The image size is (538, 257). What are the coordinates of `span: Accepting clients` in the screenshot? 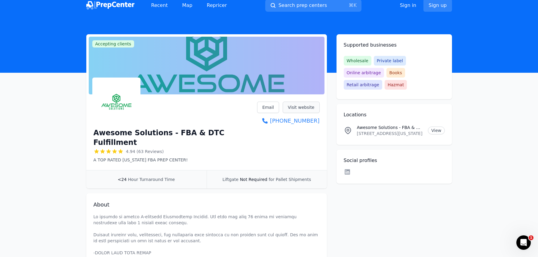 It's located at (113, 44).